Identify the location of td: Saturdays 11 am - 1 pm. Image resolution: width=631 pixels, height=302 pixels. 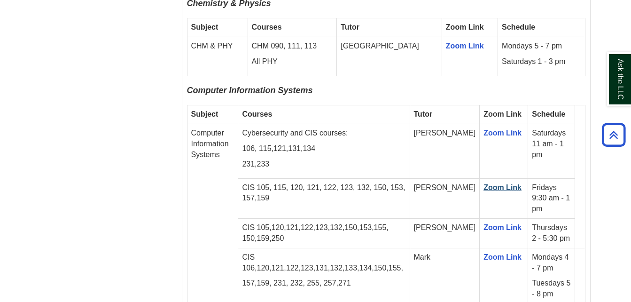
(552, 151).